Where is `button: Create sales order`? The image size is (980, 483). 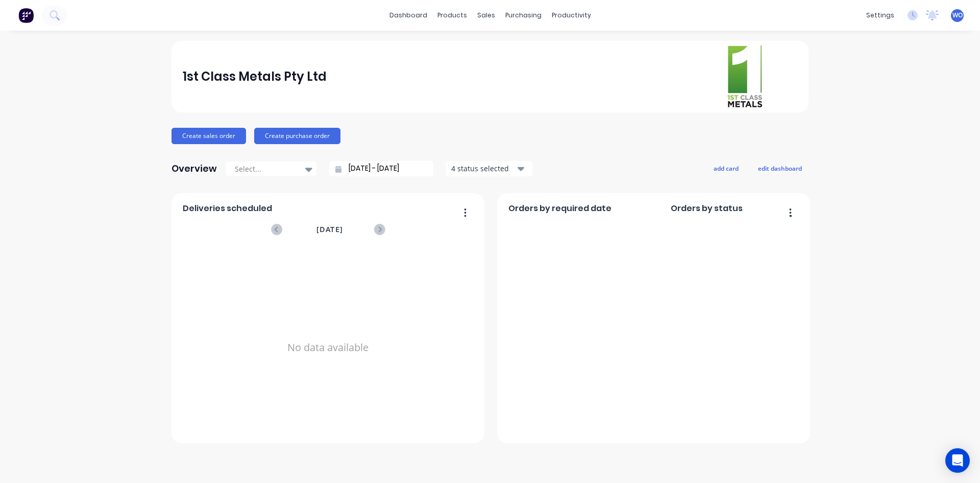 button: Create sales order is located at coordinates (209, 136).